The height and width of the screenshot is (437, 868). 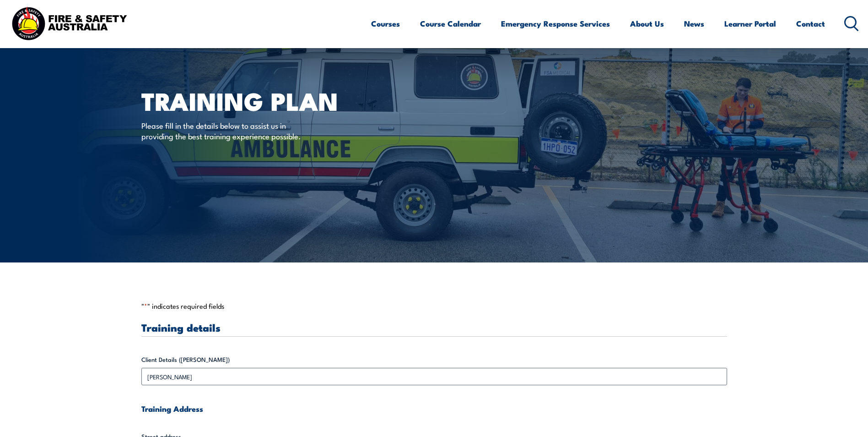 I want to click on h3: Training details, so click(x=434, y=327).